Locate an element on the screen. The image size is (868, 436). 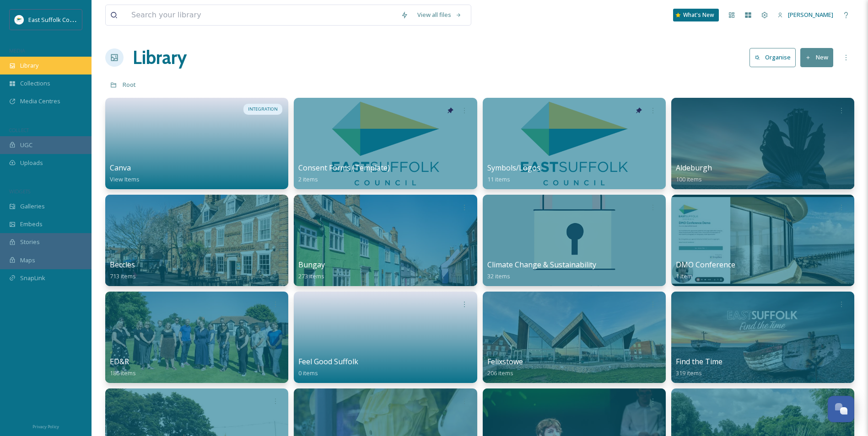
a: Organise is located at coordinates (774, 57).